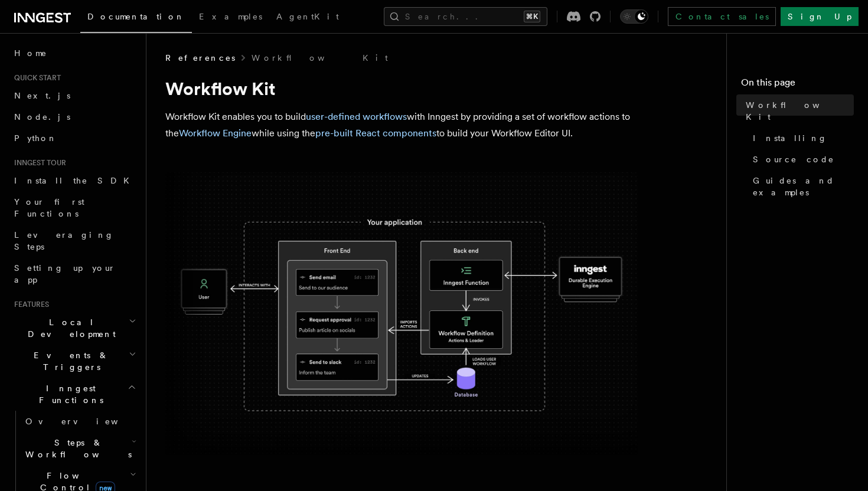 This screenshot has width=868, height=491. What do you see at coordinates (401, 89) in the screenshot?
I see `h1: Workflow Kit` at bounding box center [401, 89].